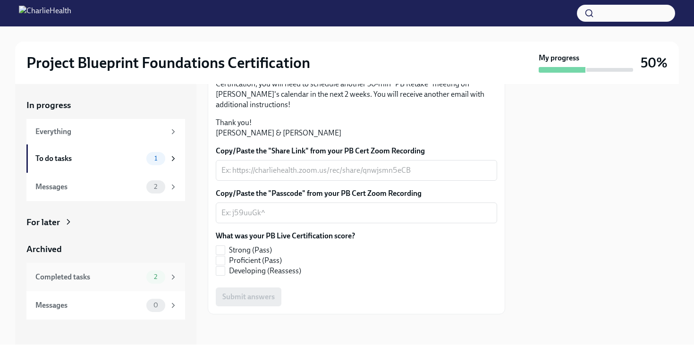  I want to click on a: To do tasks1, so click(106, 159).